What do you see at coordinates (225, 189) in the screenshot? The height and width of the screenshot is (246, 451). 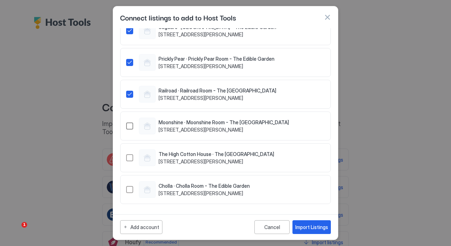 I see `div: 1208888176787867256` at bounding box center [225, 189].